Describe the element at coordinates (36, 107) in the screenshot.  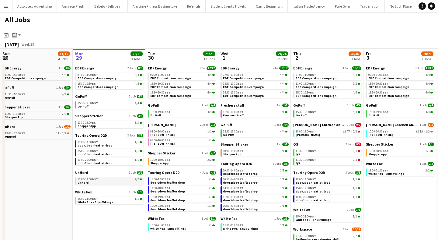
I see `a: Shepper Sticker1 Job2/2` at that location.